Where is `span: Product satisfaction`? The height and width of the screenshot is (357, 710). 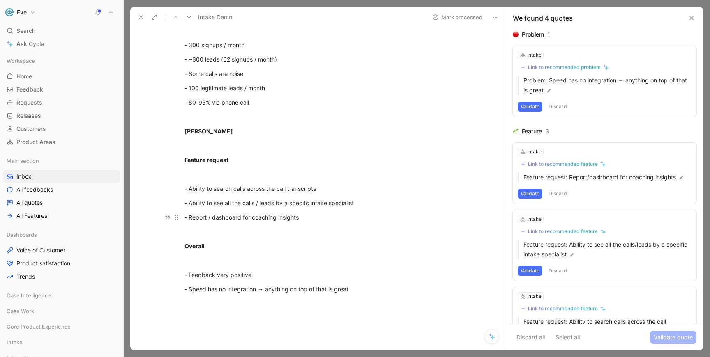 span: Product satisfaction is located at coordinates (43, 264).